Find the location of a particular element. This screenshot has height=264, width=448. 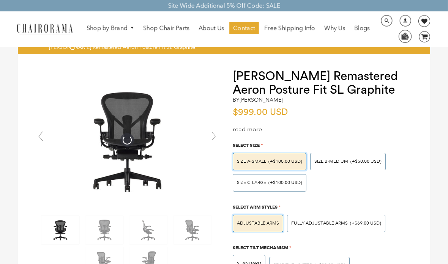

a: Why Us is located at coordinates (334, 28).